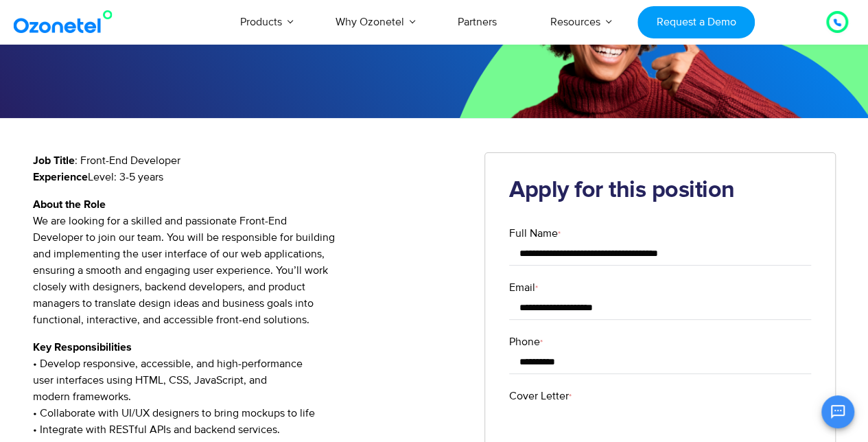 The height and width of the screenshot is (442, 868). I want to click on strong: Experience, so click(60, 177).